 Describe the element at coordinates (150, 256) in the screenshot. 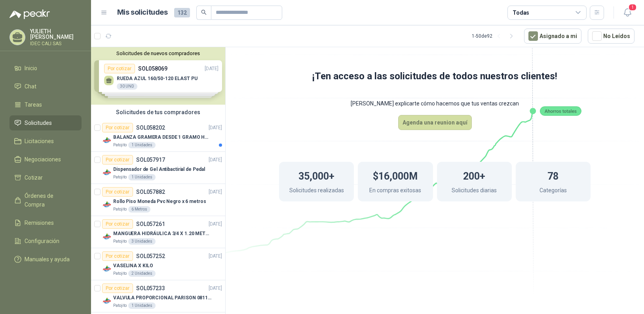

I see `p: SOL057252` at that location.